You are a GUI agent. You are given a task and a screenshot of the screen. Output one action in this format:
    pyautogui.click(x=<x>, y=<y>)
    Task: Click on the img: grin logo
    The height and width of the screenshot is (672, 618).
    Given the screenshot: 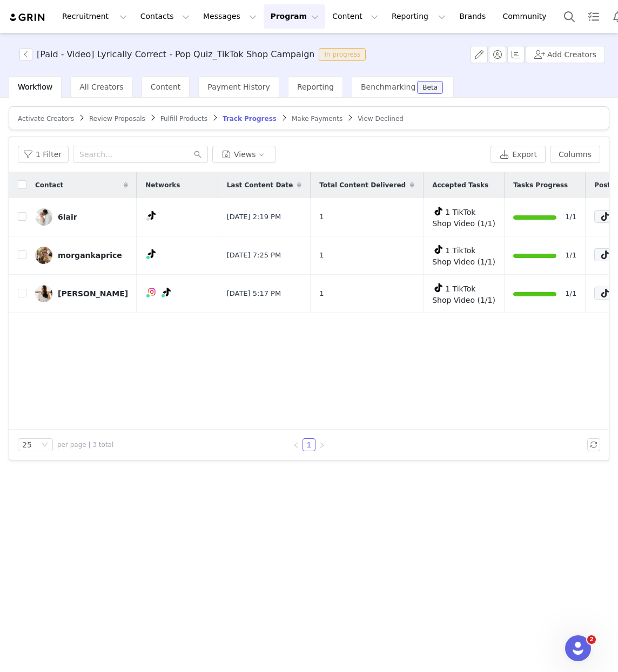 What is the action you would take?
    pyautogui.click(x=28, y=17)
    